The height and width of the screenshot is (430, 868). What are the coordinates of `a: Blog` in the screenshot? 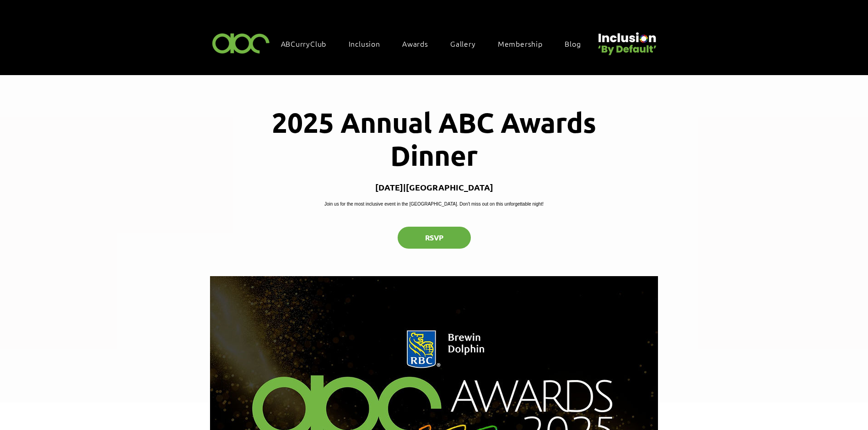 It's located at (577, 43).